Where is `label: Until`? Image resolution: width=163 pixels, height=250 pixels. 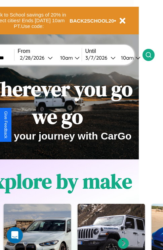
label: Until is located at coordinates (114, 51).